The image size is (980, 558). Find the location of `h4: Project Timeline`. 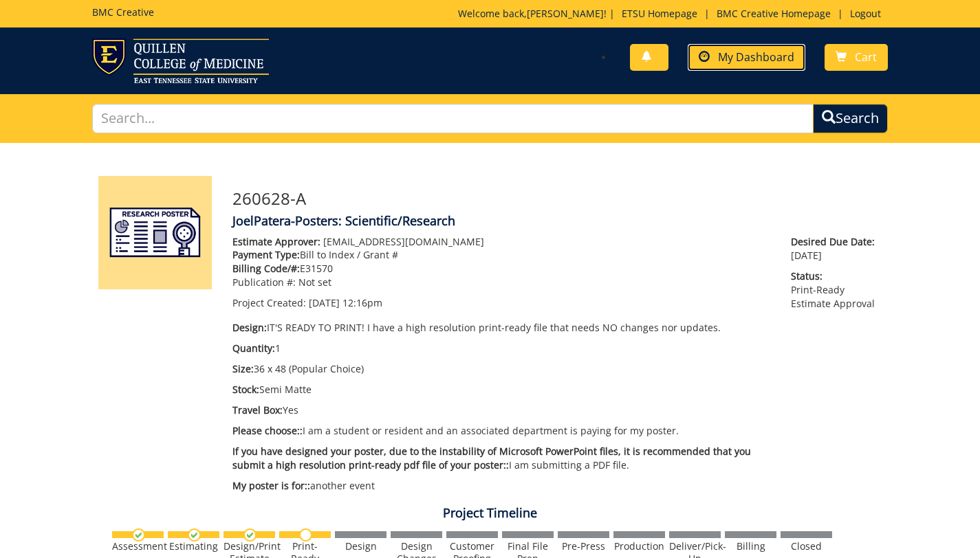

h4: Project Timeline is located at coordinates (491, 514).